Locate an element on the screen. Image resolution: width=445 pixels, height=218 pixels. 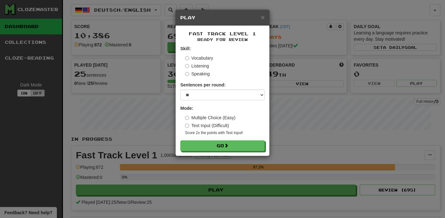
strong: Mode: is located at coordinates (187, 108).